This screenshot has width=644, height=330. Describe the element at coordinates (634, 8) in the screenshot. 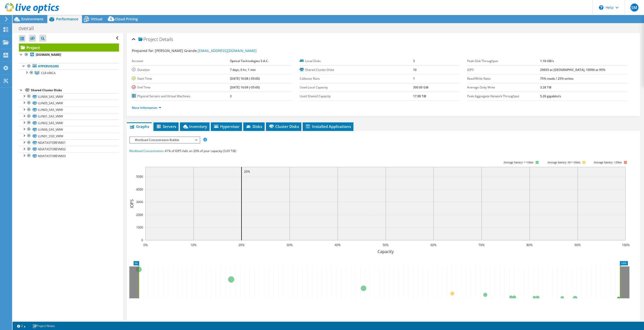

I see `span: SM` at that location.